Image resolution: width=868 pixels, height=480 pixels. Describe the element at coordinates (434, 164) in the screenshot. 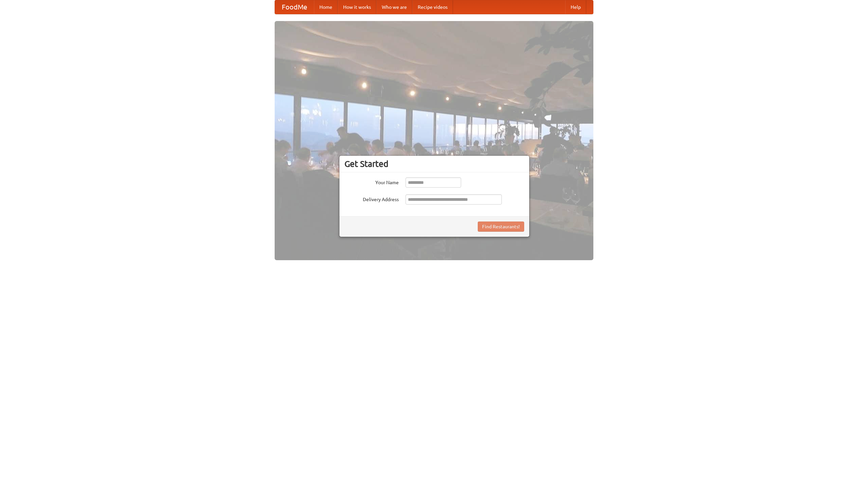

I see `h3: Get Started` at that location.